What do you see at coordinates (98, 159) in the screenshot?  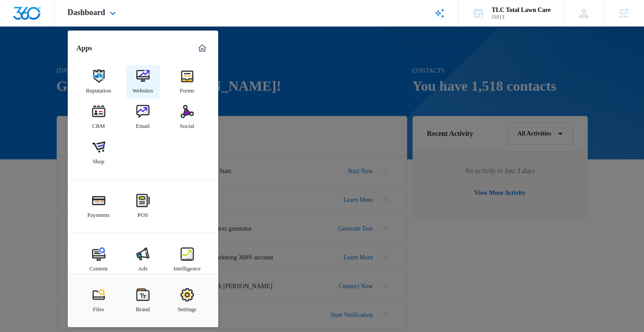 I see `div: Shop` at bounding box center [98, 159].